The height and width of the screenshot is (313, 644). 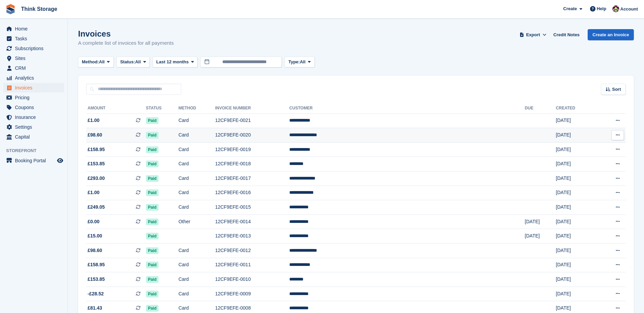 I want to click on td: 12CF9EFE-0013, so click(x=253, y=237).